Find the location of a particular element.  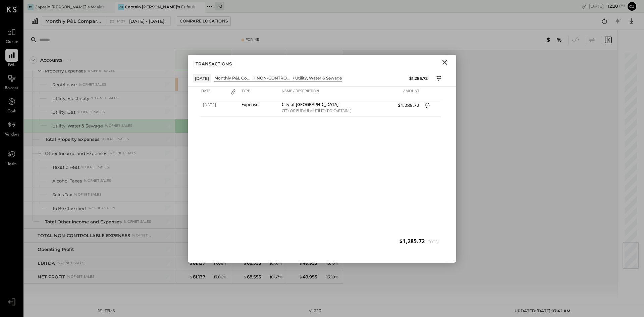

div: 151 items is located at coordinates (106, 311).